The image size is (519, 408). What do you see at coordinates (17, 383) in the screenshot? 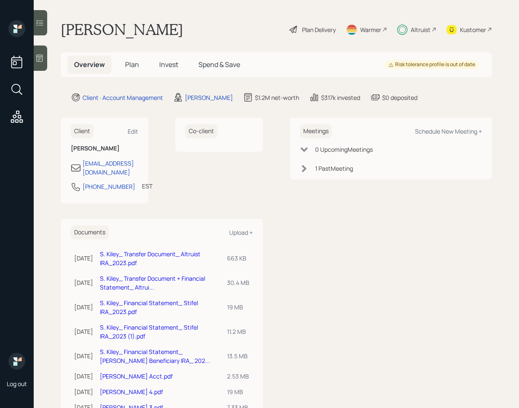
I see `div: Log out` at bounding box center [17, 383].